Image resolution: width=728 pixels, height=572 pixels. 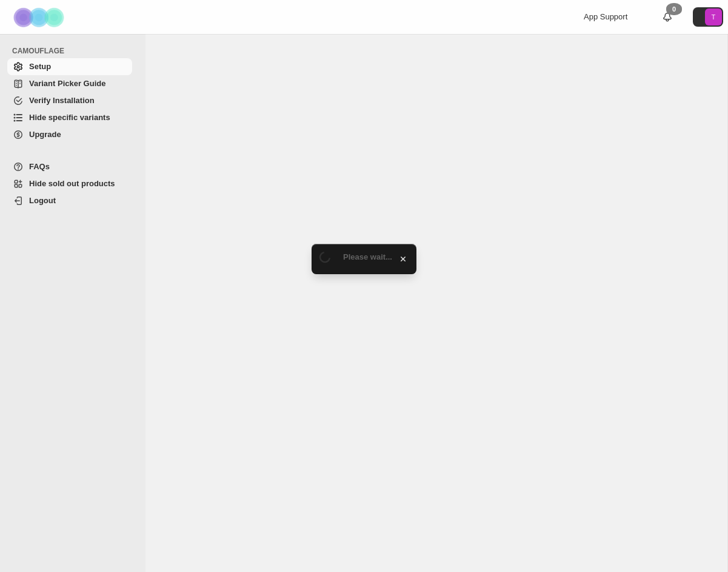 What do you see at coordinates (70, 184) in the screenshot?
I see `a: Hide sold out products` at bounding box center [70, 184].